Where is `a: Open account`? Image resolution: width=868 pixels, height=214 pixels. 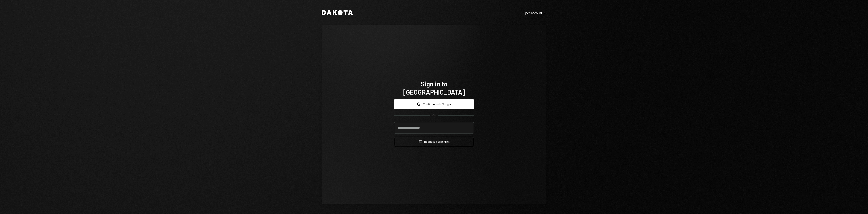 a: Open account is located at coordinates (534, 13).